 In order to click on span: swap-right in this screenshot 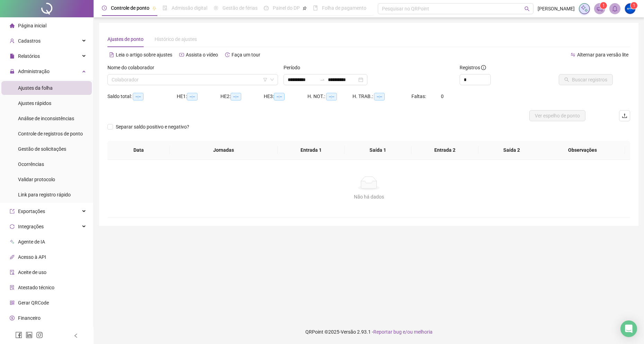, I will do `click(322, 80)`.